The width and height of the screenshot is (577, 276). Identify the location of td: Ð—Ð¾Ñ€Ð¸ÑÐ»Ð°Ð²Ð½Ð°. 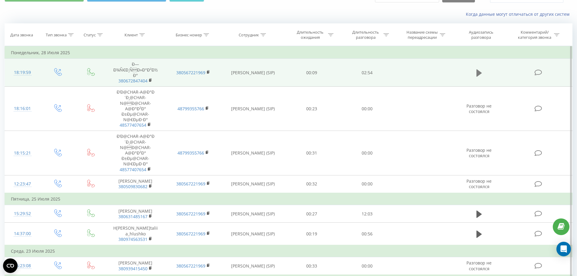
(135, 73).